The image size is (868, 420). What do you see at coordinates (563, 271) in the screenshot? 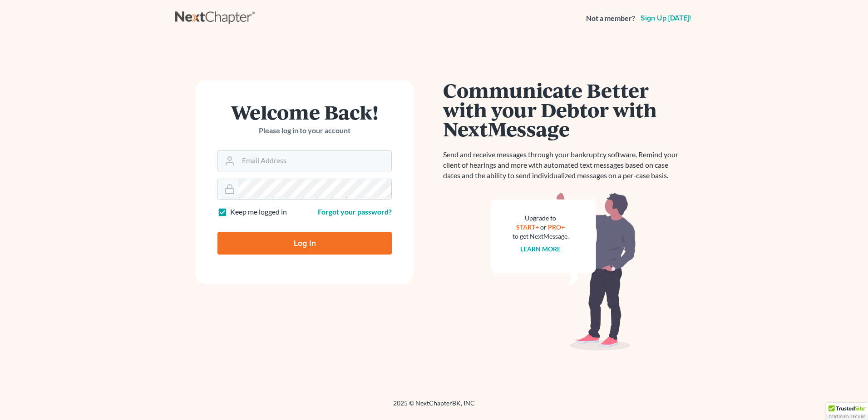
I see `img: nextmessage_bg-59042aed3d76b12b5cd301f8e5b87938c9018125f34e5fa2b7a6b67550977c72.svg` at bounding box center [563, 271].